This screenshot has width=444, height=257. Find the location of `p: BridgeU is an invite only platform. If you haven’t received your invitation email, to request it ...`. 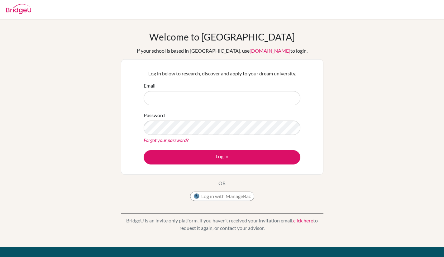

p: BridgeU is an invite only platform. If you haven’t received your invitation email, to request it ... is located at coordinates (222, 224).